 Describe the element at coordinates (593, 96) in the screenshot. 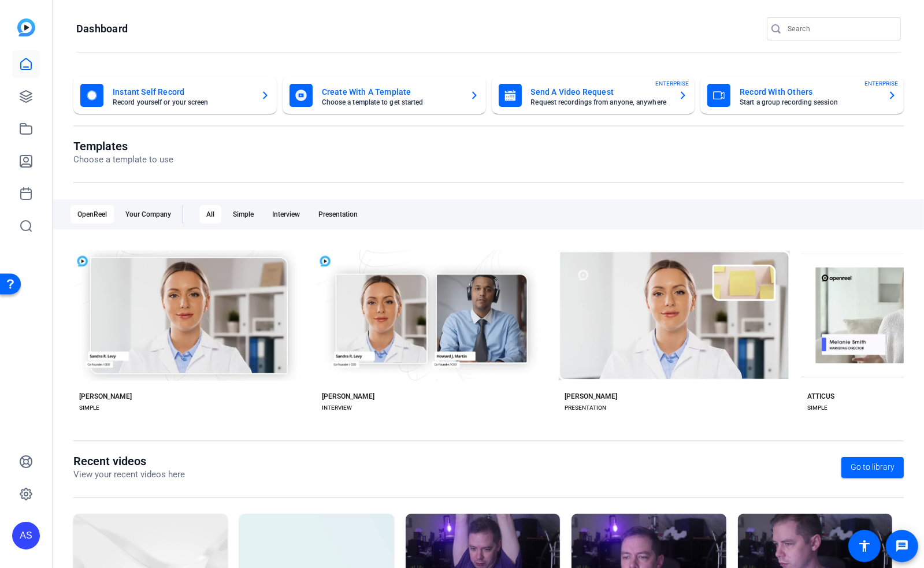

I see `button: Send A Video RequestRequest recordings from anyone, anywhereENTERPRISE` at that location.